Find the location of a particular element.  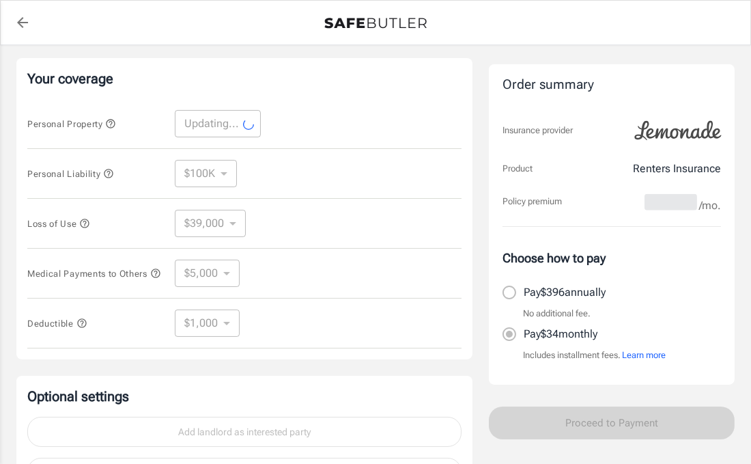

a: back to quotes is located at coordinates (23, 23).